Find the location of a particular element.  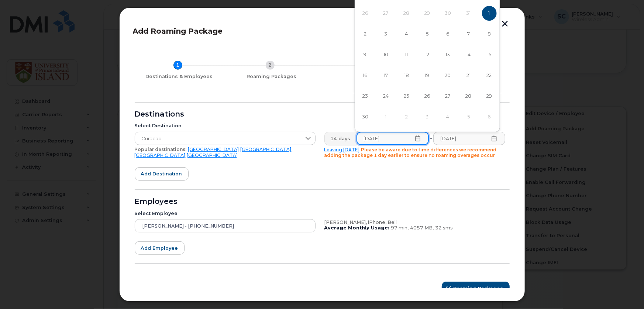

div: Employees is located at coordinates (322, 202).